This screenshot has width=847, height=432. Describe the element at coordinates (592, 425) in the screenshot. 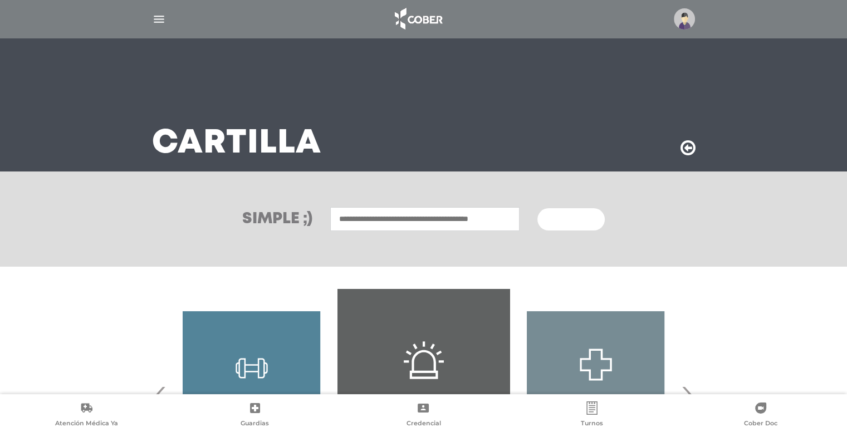

I see `span: Turnos` at that location.